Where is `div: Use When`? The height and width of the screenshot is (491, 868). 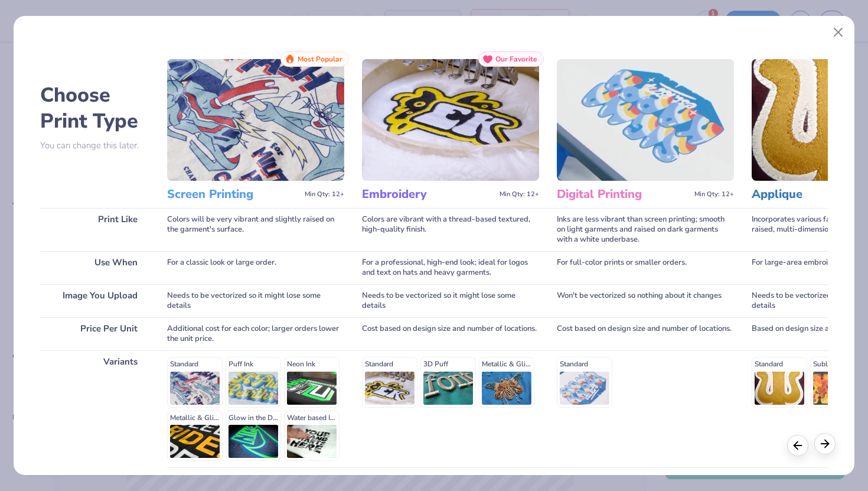 div: Use When is located at coordinates (95, 268).